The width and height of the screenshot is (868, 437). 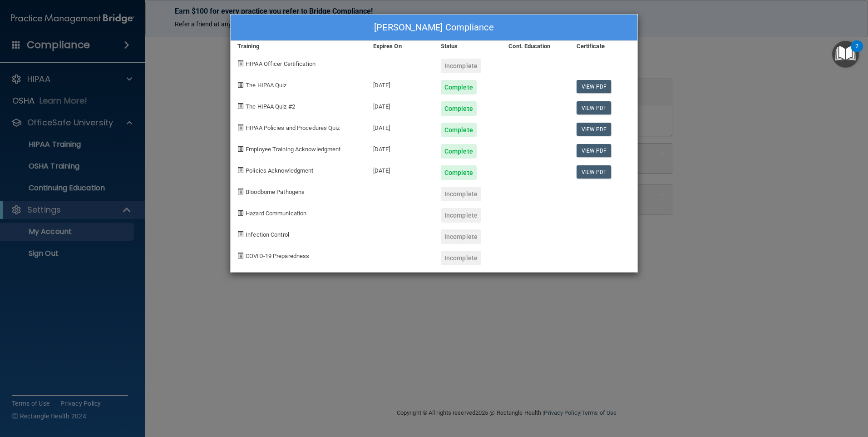 What do you see at coordinates (267, 234) in the screenshot?
I see `span: Infection Control` at bounding box center [267, 234].